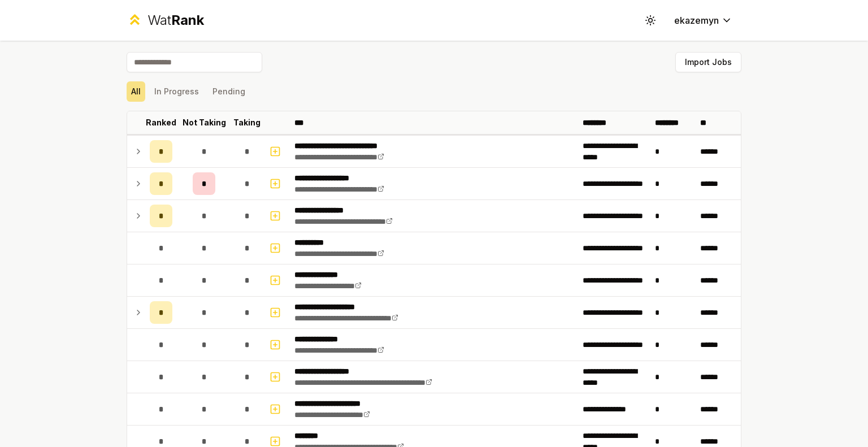 The image size is (868, 447). I want to click on span: ekazemyn, so click(696, 20).